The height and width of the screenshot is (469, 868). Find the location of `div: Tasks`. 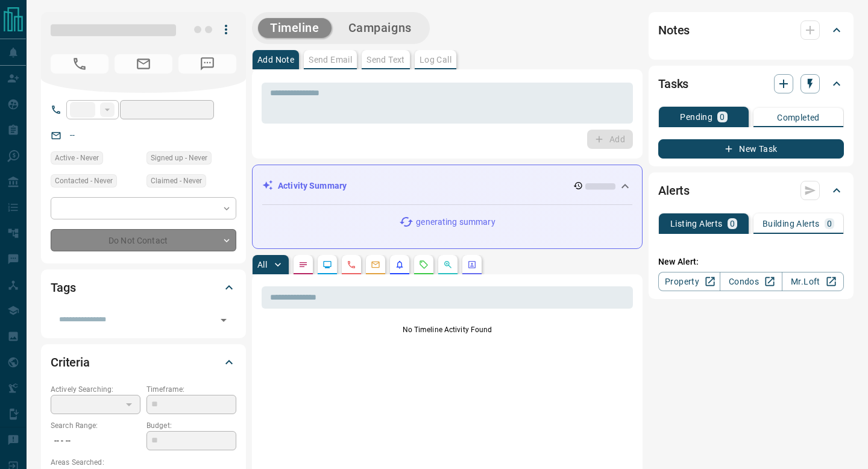

div: Tasks is located at coordinates (751, 84).